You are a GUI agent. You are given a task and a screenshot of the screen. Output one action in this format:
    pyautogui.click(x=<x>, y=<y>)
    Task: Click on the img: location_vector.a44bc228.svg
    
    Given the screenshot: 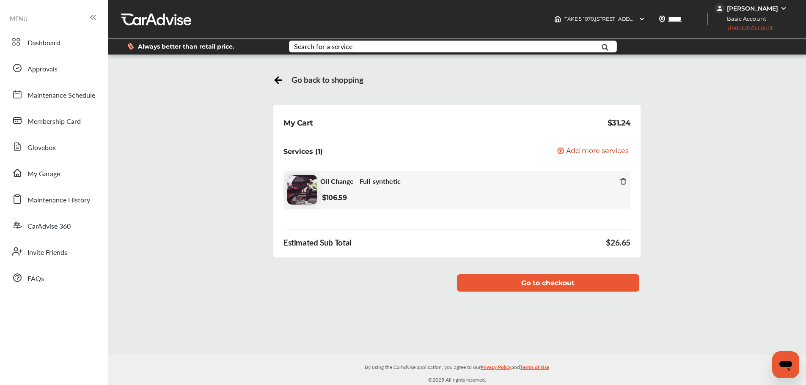 What is the action you would take?
    pyautogui.click(x=662, y=19)
    